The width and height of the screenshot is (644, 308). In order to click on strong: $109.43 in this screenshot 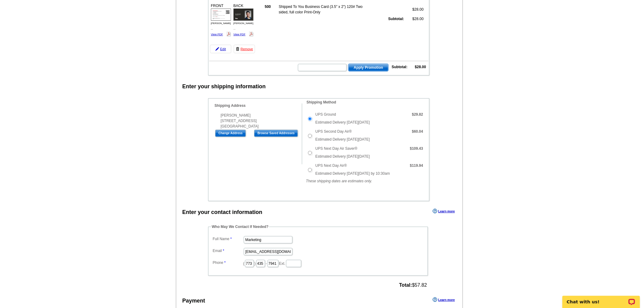, I will do `click(416, 148)`.